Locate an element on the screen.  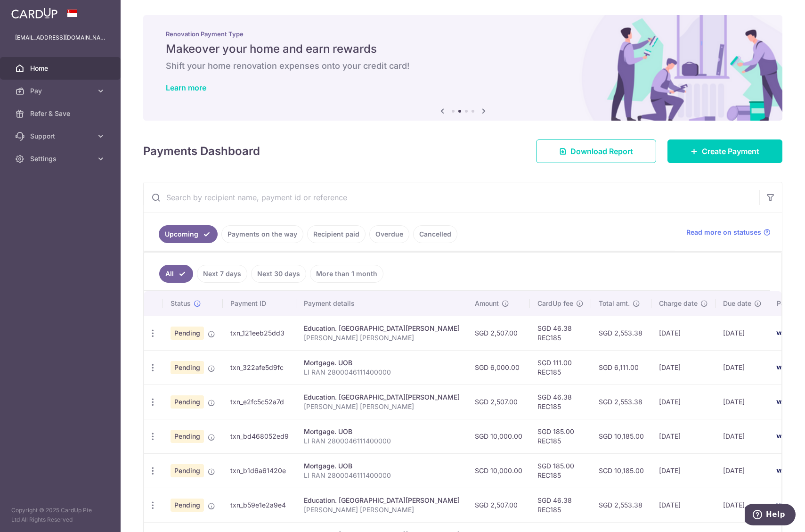
span: Refer & Save is located at coordinates (61, 114).